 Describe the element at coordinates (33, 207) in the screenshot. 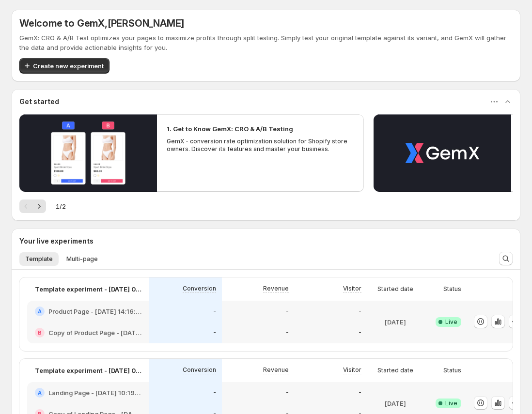

I see `nav: Pagination` at that location.